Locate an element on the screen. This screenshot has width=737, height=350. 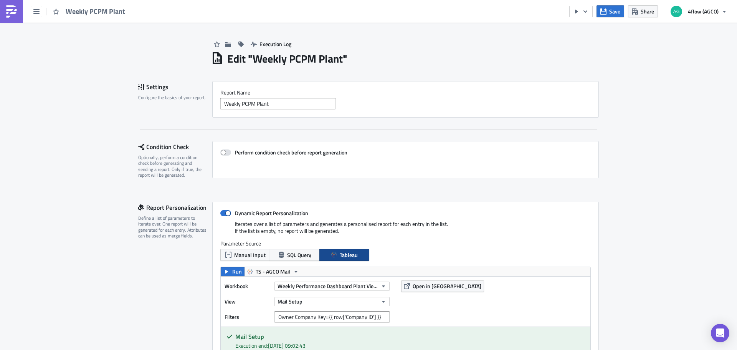
div: Optionally, perform a condition check before generating and sending a report. Only if true, the r... is located at coordinates (173, 166).